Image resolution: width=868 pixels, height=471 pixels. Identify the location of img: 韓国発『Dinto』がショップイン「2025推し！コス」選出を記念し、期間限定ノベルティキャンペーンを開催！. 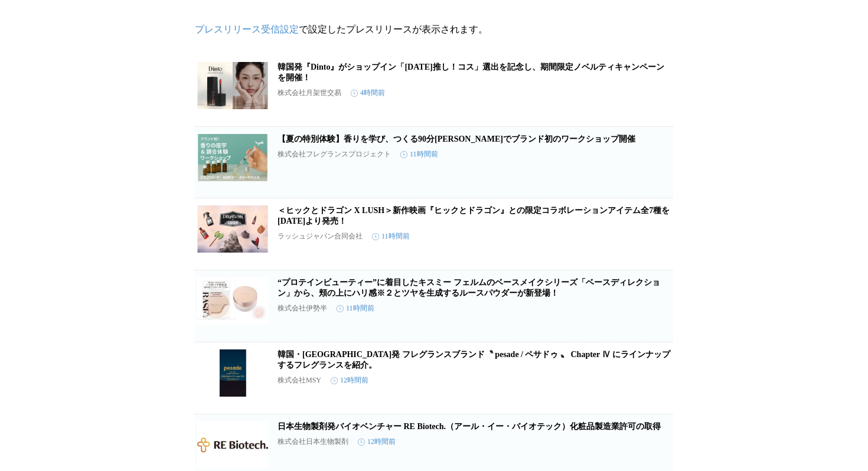
(233, 85).